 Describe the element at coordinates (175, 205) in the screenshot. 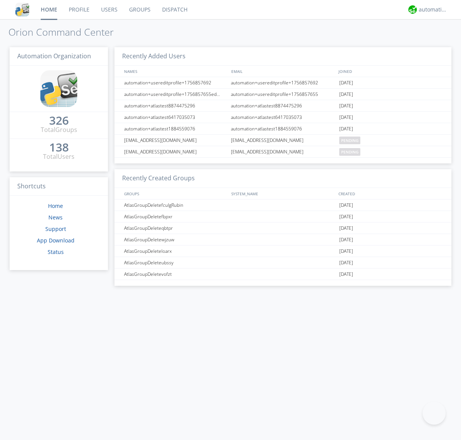

I see `div: AtlasGroupDeletefculgRubin` at that location.